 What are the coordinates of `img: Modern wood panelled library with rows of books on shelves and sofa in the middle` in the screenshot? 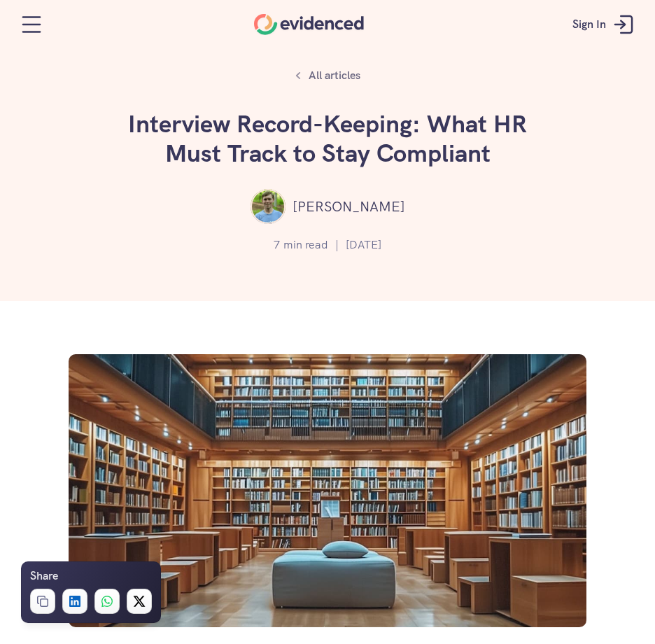 It's located at (328, 490).